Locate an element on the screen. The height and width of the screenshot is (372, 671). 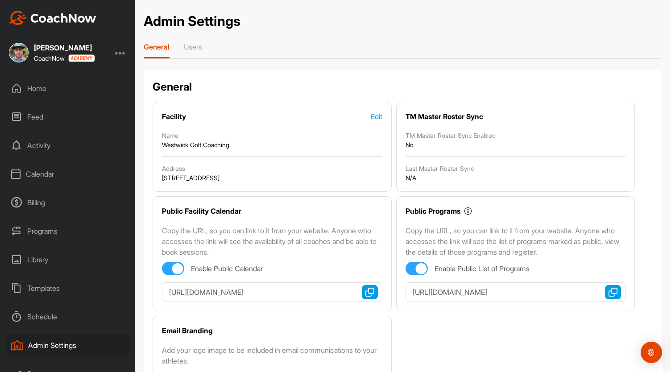
div: Email Branding is located at coordinates (188, 331).